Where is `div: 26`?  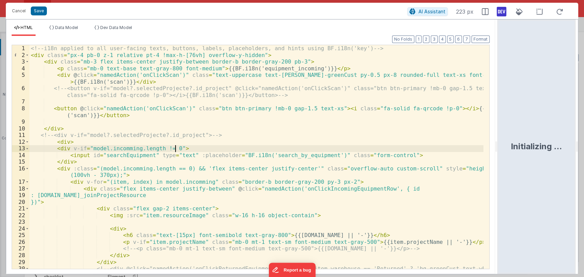
div: 26 is located at coordinates (21, 242).